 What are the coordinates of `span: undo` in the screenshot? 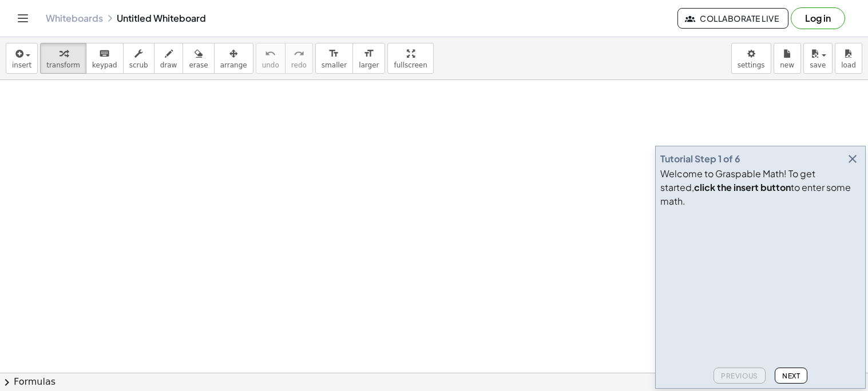 It's located at (271, 65).